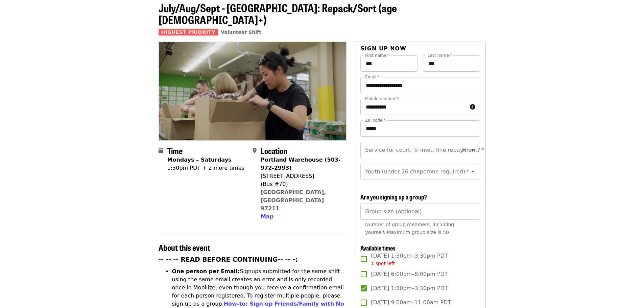  I want to click on label: Mobile number, so click(382, 99).